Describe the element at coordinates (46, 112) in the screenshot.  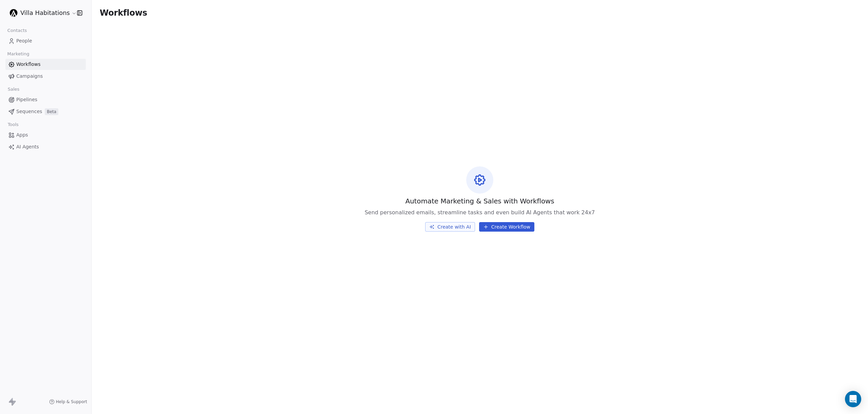
I see `a: SequencesBeta` at that location.